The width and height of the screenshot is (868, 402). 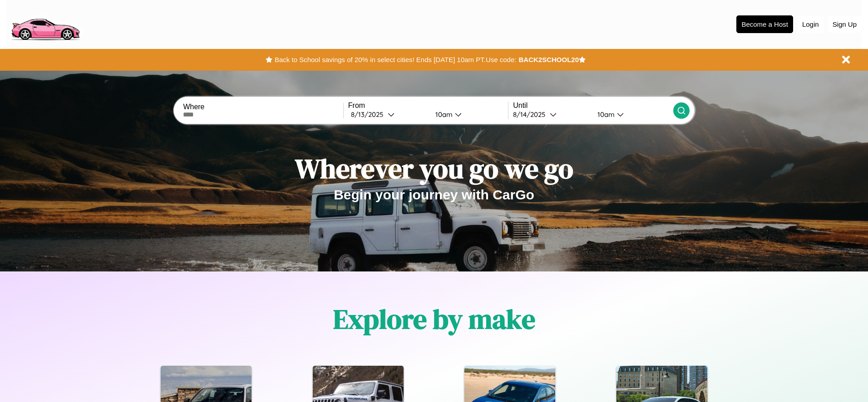 What do you see at coordinates (428, 105) in the screenshot?
I see `label: From` at bounding box center [428, 105].